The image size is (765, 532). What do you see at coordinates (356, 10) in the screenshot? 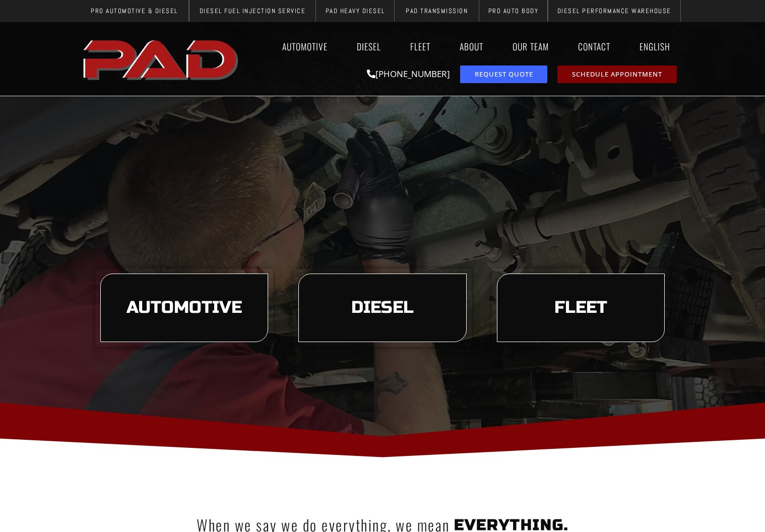
I see `span: PAD Heavy Diesel` at bounding box center [356, 10].